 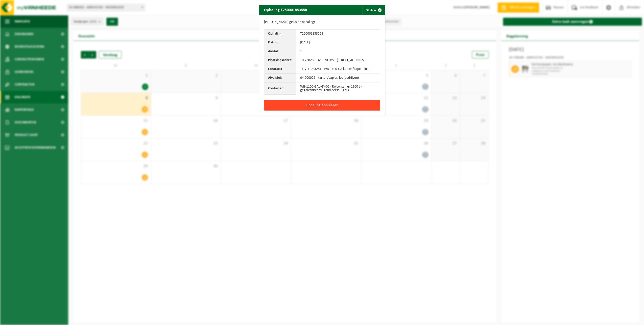 I want to click on button: Ophaling annuleren, so click(x=322, y=105).